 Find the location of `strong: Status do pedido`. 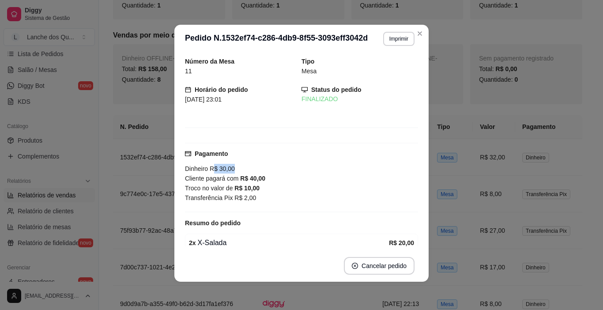

strong: Status do pedido is located at coordinates (336, 90).